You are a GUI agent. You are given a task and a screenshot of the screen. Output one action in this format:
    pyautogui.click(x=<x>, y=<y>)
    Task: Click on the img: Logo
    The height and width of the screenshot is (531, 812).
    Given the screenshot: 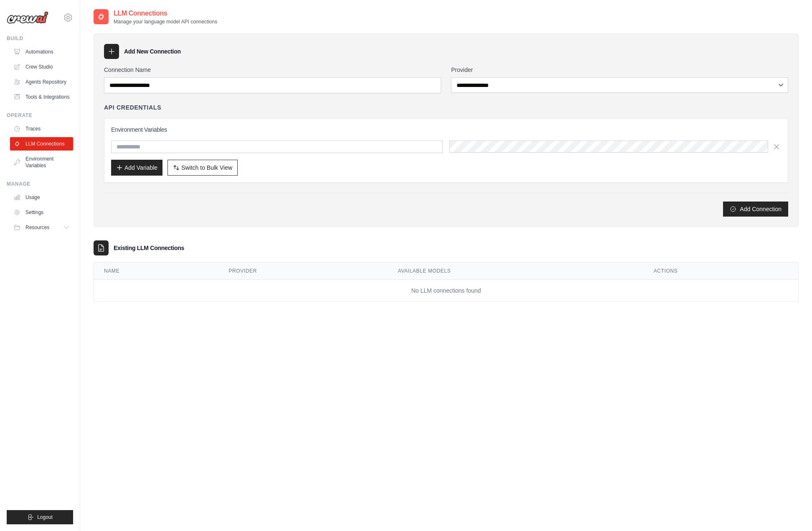 What is the action you would take?
    pyautogui.click(x=27, y=18)
    